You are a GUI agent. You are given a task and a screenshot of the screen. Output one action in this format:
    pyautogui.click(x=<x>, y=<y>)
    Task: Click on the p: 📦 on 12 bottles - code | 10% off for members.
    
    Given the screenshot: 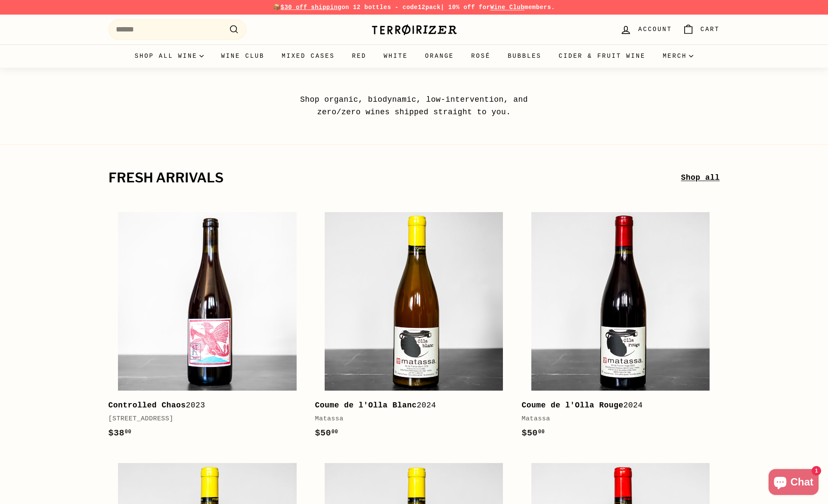 What is the action you would take?
    pyautogui.click(x=414, y=8)
    